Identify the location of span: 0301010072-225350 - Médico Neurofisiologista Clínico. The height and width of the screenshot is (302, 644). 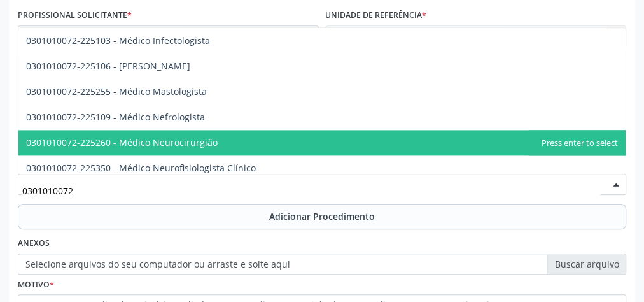
(140, 167).